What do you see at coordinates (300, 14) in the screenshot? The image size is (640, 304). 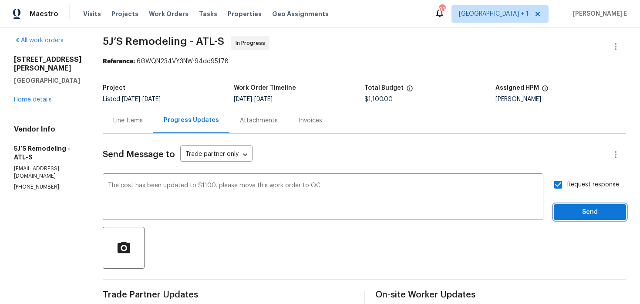 I see `span: Geo Assignments` at bounding box center [300, 14].